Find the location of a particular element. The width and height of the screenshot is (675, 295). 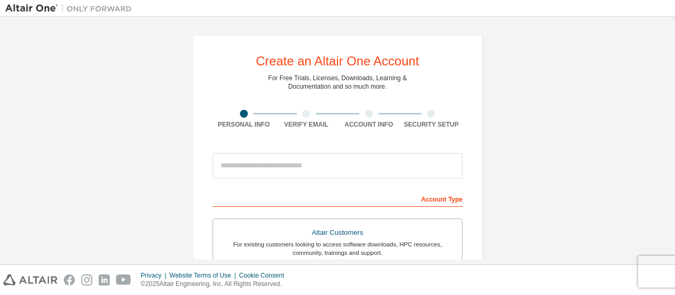

div: Verify Email is located at coordinates (306, 124).